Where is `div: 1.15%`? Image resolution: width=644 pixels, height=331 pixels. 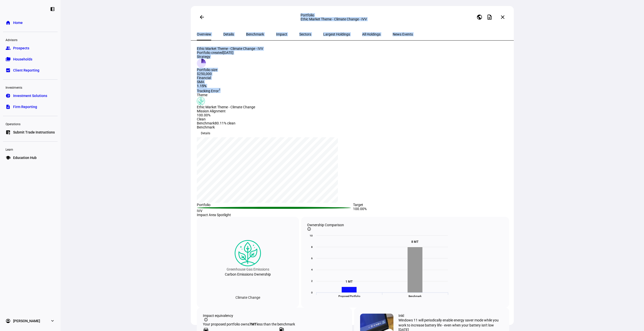 div: 1.15% is located at coordinates (353, 86).